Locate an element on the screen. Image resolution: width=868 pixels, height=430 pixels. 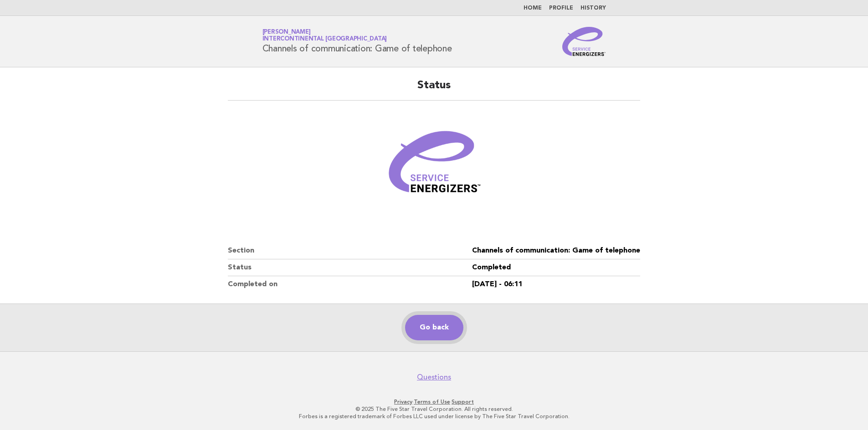
a: Go back is located at coordinates (434, 328).